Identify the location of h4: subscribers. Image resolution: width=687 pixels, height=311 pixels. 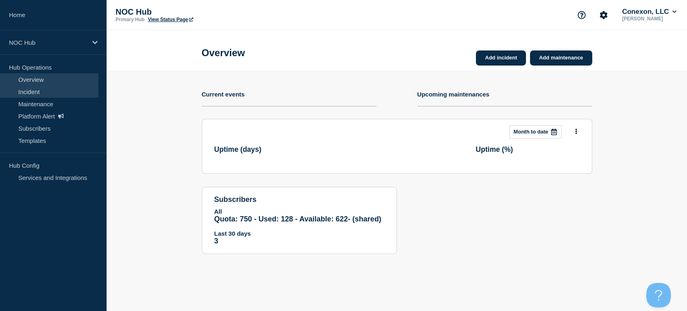
(300, 199).